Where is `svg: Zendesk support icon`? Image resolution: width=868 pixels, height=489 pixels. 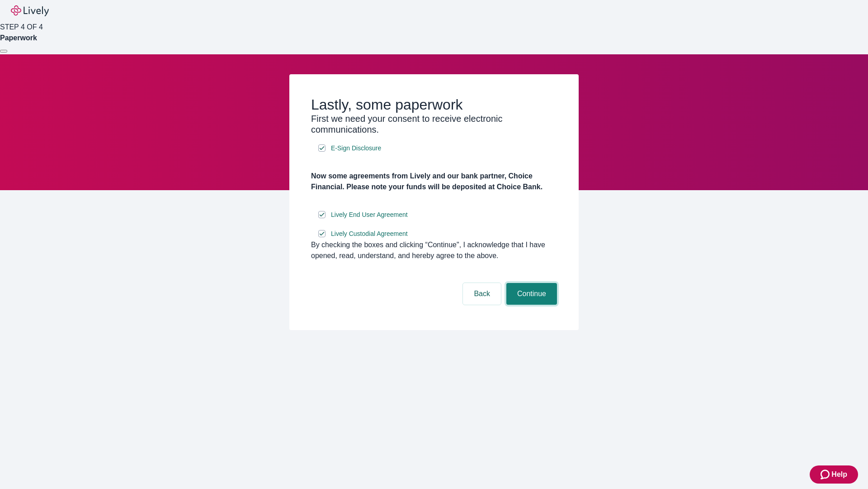
svg: Zendesk support icon is located at coordinates (826, 474).